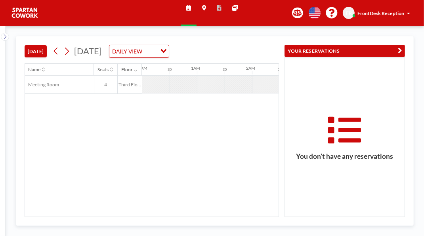 The image size is (424, 236). Describe the element at coordinates (251, 68) in the screenshot. I see `div: 2AM` at that location.